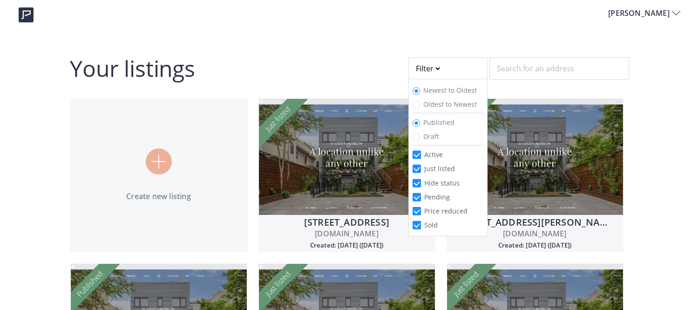 Image resolution: width=699 pixels, height=310 pixels. Describe the element at coordinates (26, 15) in the screenshot. I see `img: logo` at that location.